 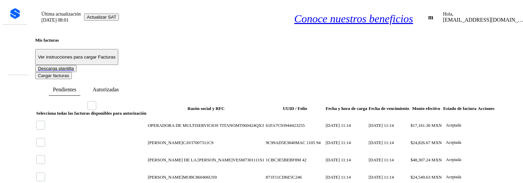 I want to click on span: Razón social y RFC, so click(x=206, y=108).